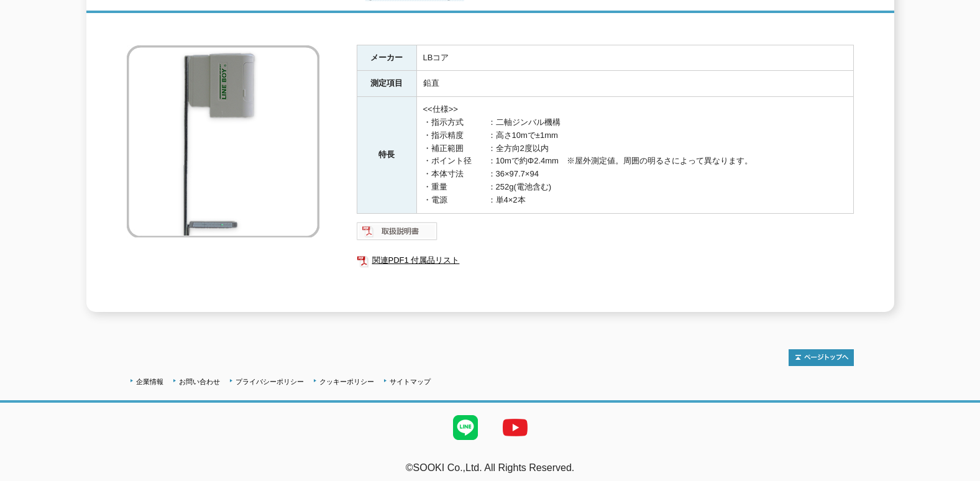 This screenshot has height=481, width=980. Describe the element at coordinates (821, 358) in the screenshot. I see `img: トップページへ` at that location.